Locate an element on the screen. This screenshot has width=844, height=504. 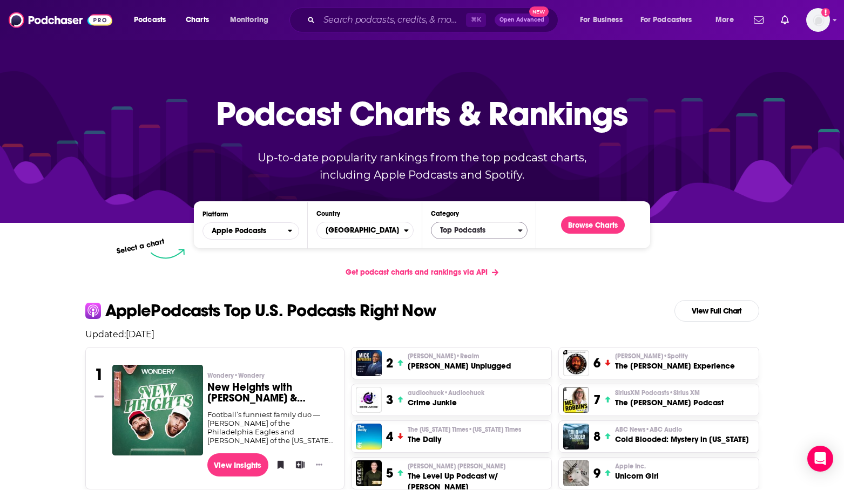
img: Crime Junkie is located at coordinates (369, 400).